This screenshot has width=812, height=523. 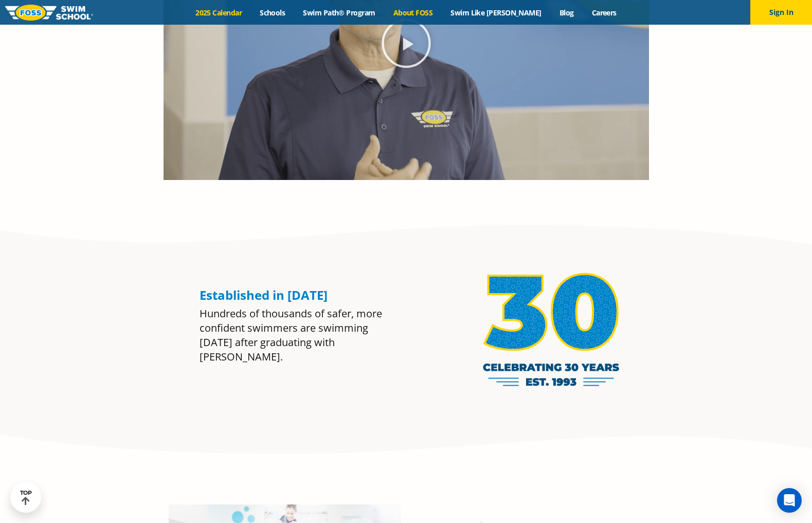 What do you see at coordinates (339, 12) in the screenshot?
I see `a: Swim Path® Program` at bounding box center [339, 12].